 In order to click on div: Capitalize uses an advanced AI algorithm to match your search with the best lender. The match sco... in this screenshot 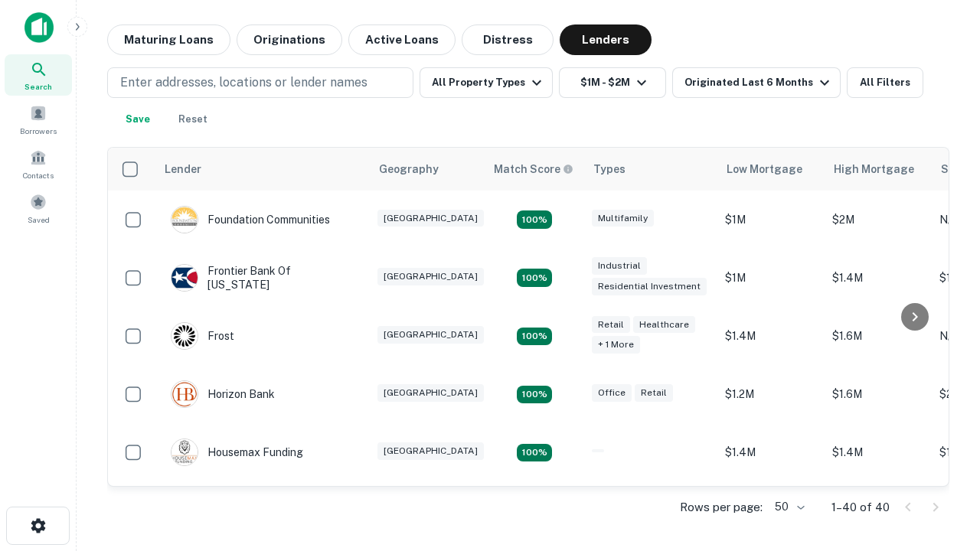, I will do `click(533, 169)`.